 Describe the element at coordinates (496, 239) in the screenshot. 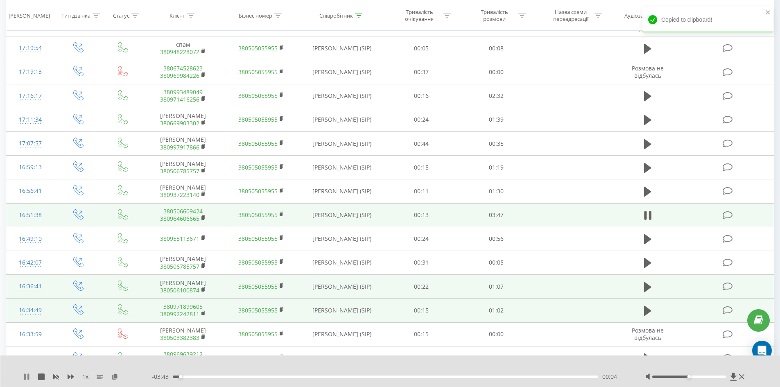

I see `td: 00:56` at that location.